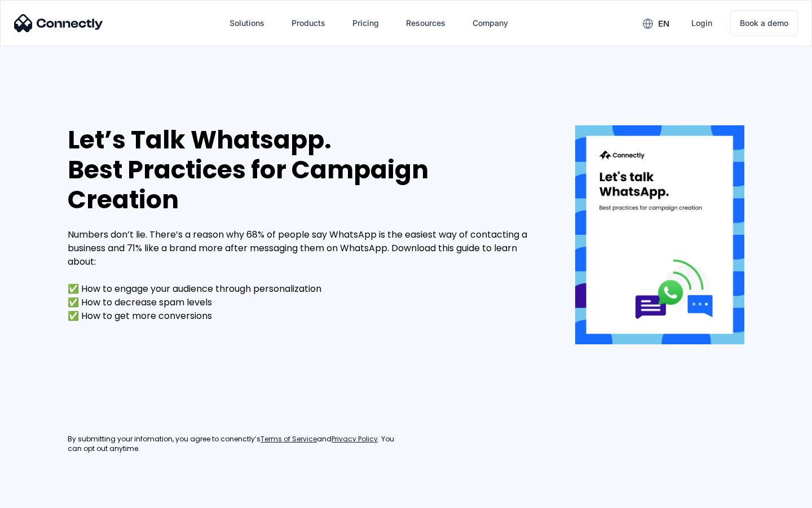 The height and width of the screenshot is (508, 812). What do you see at coordinates (304, 170) in the screenshot?
I see `div: Let’s Talk Whatsapp. Best Practices for Campaign Creation` at bounding box center [304, 170].